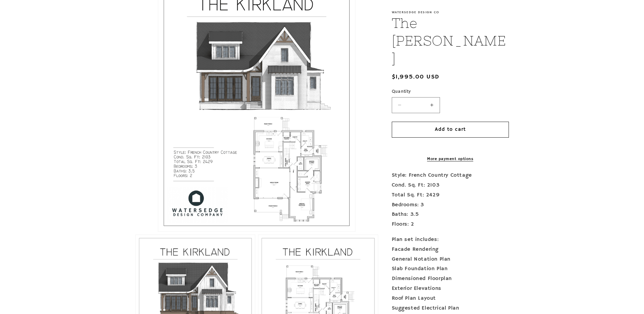 This screenshot has width=644, height=314. What do you see at coordinates (415, 77) in the screenshot?
I see `span: $1,995.00 USD` at bounding box center [415, 77].